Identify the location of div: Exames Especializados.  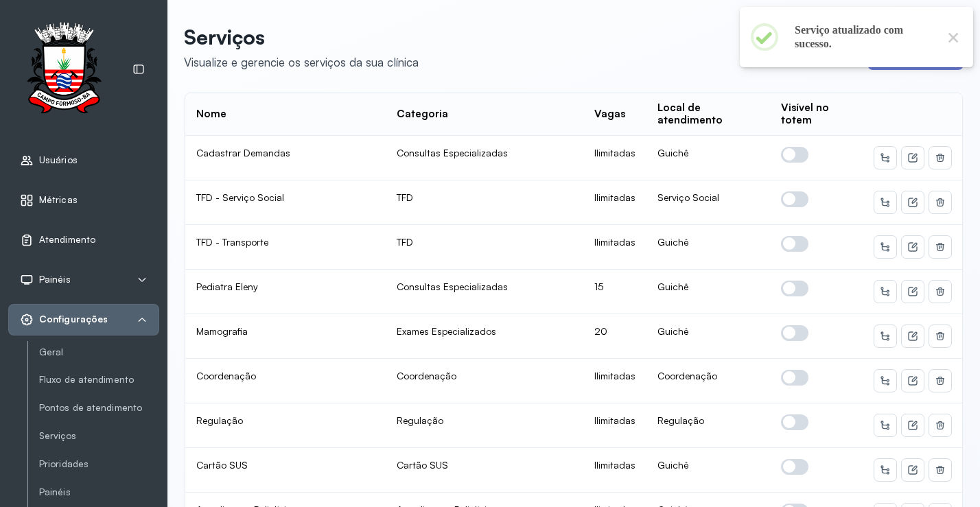
(484, 331).